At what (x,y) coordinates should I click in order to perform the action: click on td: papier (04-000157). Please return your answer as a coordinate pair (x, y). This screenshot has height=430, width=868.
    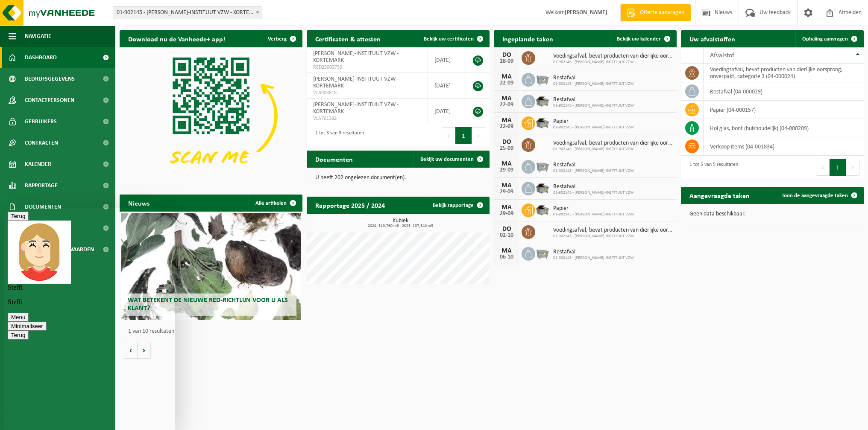
    Looking at the image, I should click on (783, 110).